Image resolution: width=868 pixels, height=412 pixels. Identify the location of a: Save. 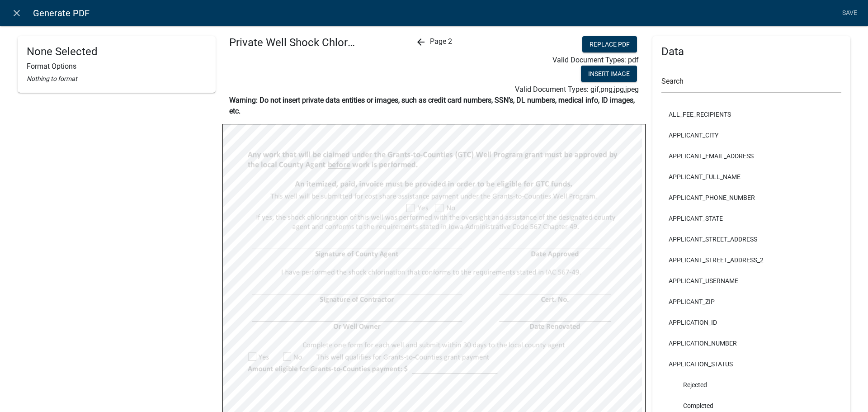
(849, 13).